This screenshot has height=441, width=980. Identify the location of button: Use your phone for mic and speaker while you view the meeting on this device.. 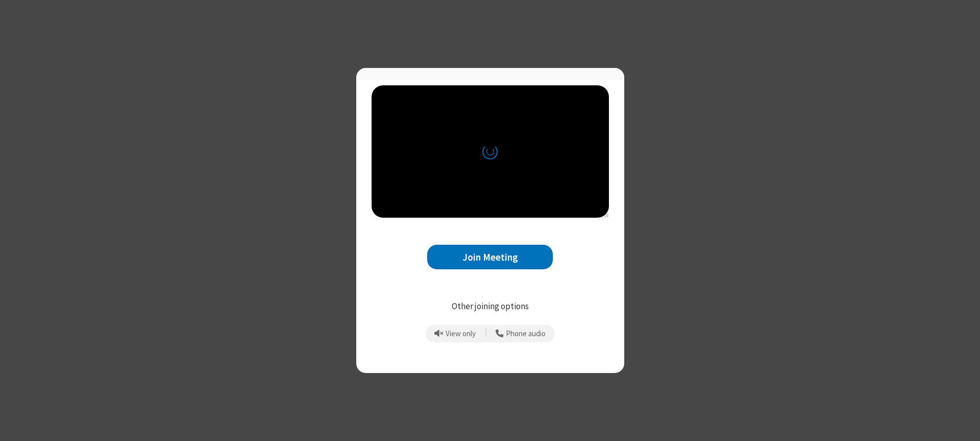
(521, 333).